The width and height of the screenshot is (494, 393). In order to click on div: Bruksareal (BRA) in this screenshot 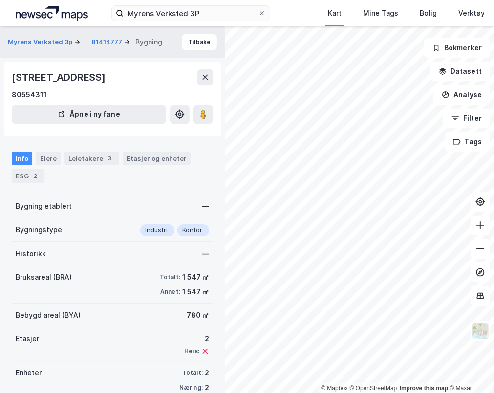, I will do `click(43, 277)`.